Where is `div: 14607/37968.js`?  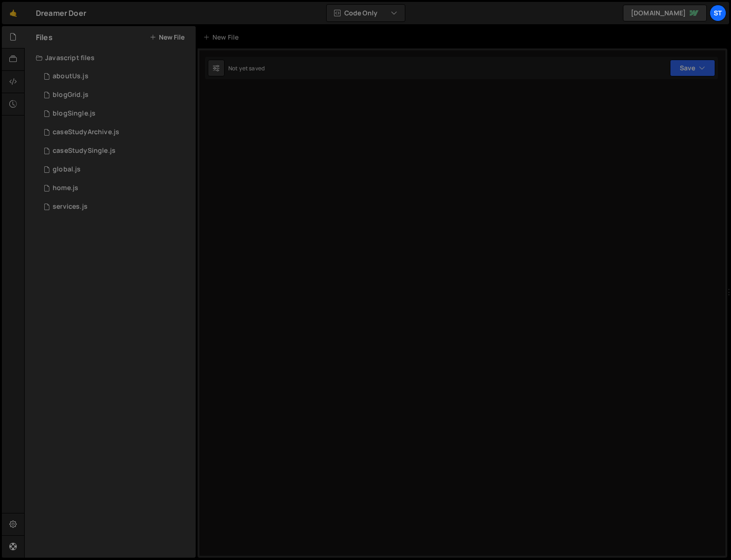
div: 14607/37968.js is located at coordinates (115, 170).